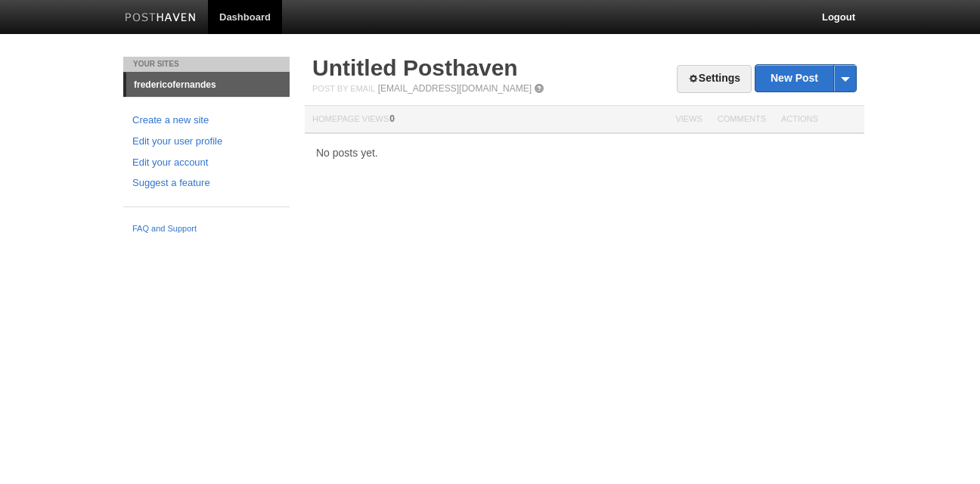 This screenshot has height=484, width=980. Describe the element at coordinates (415, 68) in the screenshot. I see `a: Untitled Posthaven` at that location.